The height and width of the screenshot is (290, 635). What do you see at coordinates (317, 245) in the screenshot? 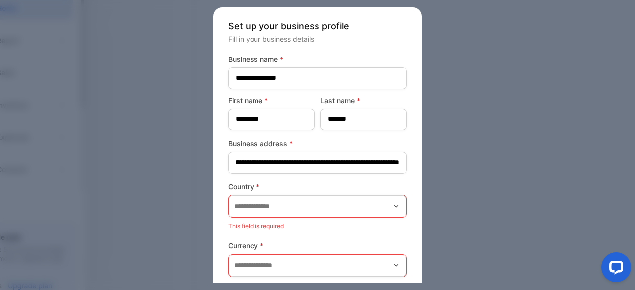
I see `label: Currency` at bounding box center [317, 245].